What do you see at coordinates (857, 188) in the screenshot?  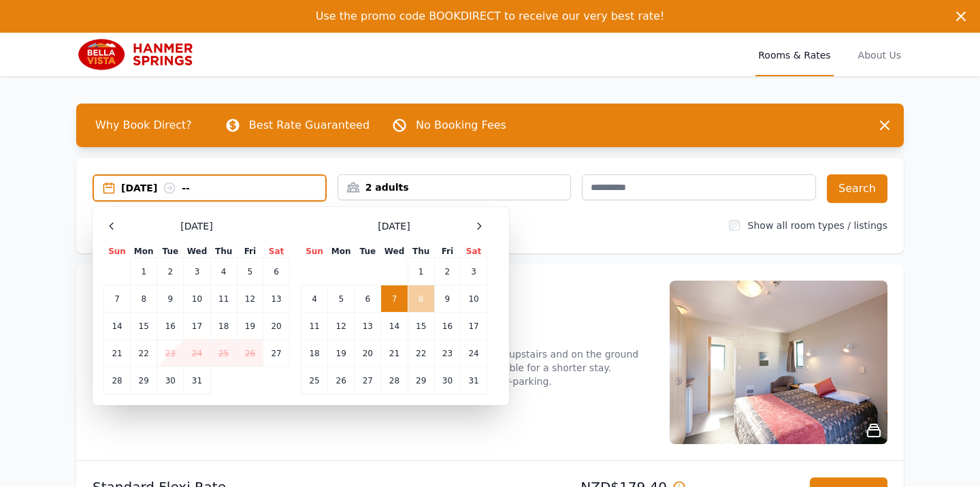 I see `button: Search` at bounding box center [857, 188].